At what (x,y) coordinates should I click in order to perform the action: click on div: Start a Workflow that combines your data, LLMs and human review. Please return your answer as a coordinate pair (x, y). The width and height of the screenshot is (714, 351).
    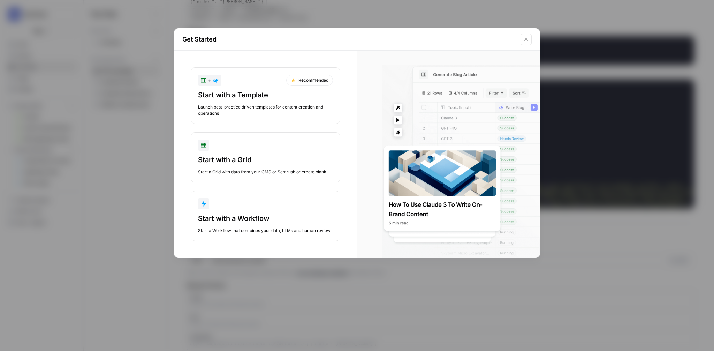
    Looking at the image, I should click on (265, 230).